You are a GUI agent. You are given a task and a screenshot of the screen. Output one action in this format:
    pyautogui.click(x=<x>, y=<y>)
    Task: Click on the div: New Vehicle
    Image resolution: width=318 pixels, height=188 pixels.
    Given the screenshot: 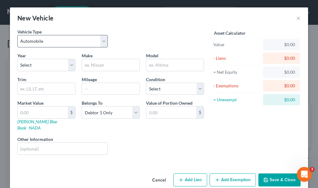 What is the action you would take?
    pyautogui.click(x=35, y=18)
    